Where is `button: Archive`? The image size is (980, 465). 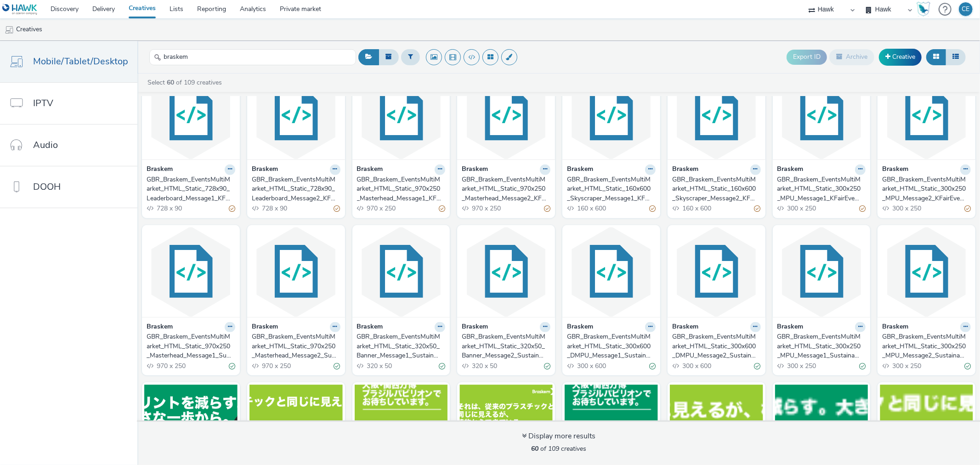
button: Archive is located at coordinates (852, 57).